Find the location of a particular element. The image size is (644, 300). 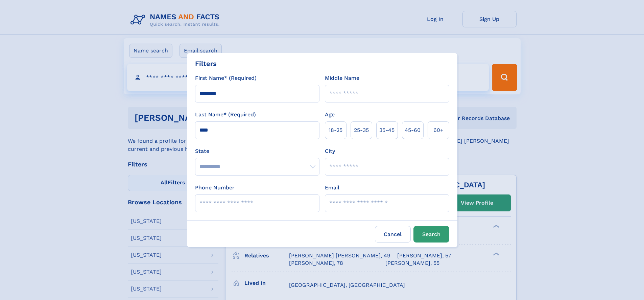

label: Middle Name is located at coordinates (342, 78).